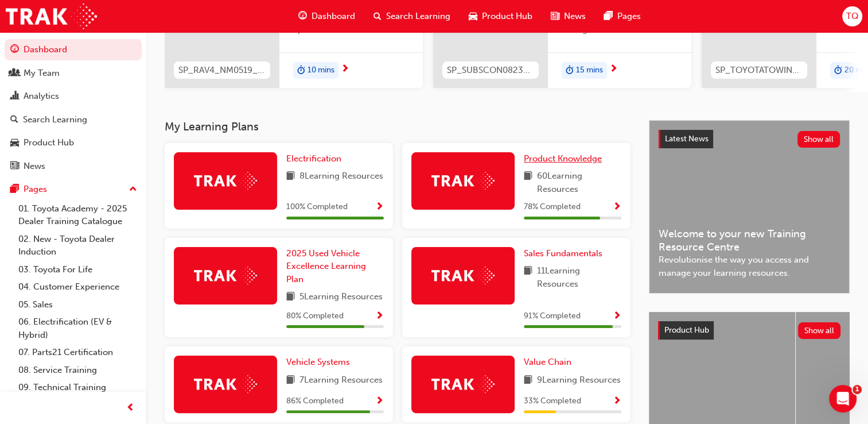  What do you see at coordinates (398, 127) in the screenshot?
I see `h3: My Learning Plans` at bounding box center [398, 127].